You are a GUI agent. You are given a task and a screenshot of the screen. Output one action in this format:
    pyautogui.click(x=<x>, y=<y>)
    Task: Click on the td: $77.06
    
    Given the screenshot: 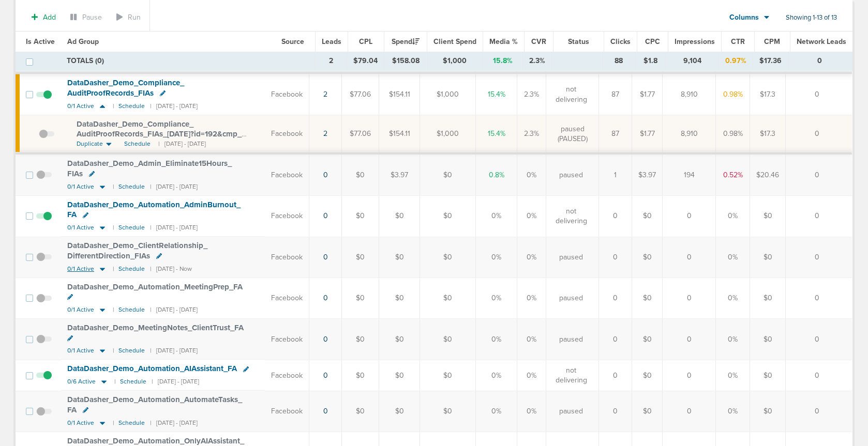 What is the action you would take?
    pyautogui.click(x=361, y=94)
    